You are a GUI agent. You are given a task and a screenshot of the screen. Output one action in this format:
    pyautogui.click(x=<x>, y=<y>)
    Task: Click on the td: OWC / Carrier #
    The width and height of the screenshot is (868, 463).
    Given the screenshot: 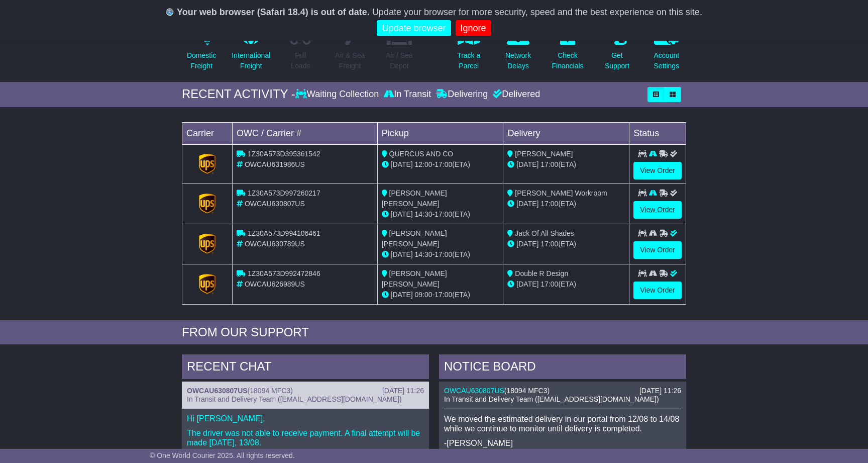 What is the action you would take?
    pyautogui.click(x=305, y=134)
    